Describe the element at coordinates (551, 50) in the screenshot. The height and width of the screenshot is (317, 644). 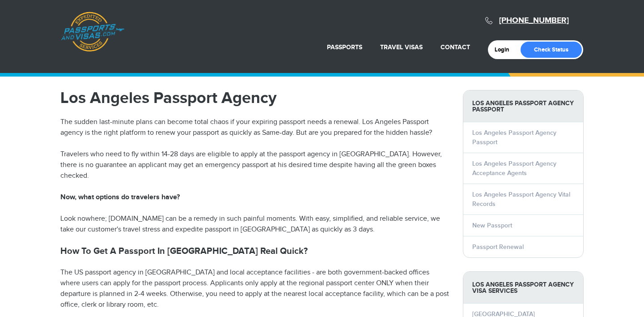
I see `a: Check Status` at that location.